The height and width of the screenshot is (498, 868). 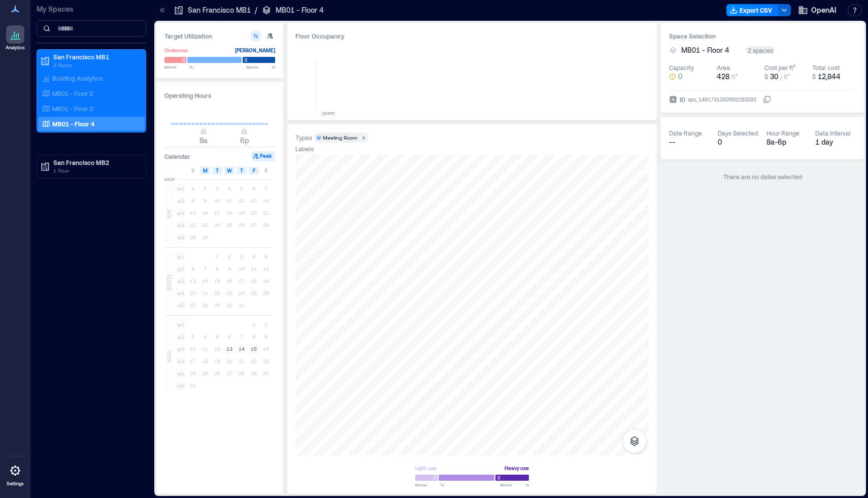 What do you see at coordinates (169, 357) in the screenshot?
I see `span: AUG` at bounding box center [169, 357].